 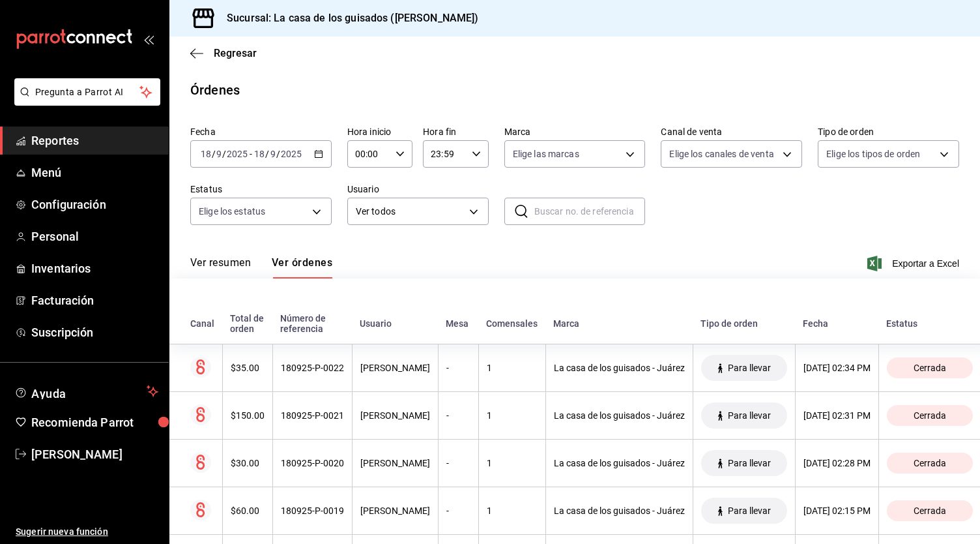 What do you see at coordinates (94, 140) in the screenshot?
I see `span: Reportes` at bounding box center [94, 140].